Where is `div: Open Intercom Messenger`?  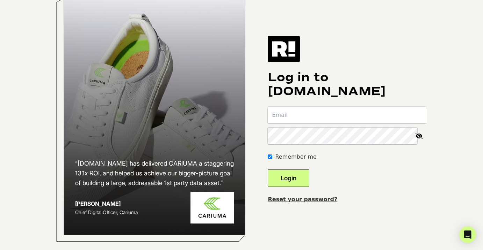 div: Open Intercom Messenger is located at coordinates (467, 235).